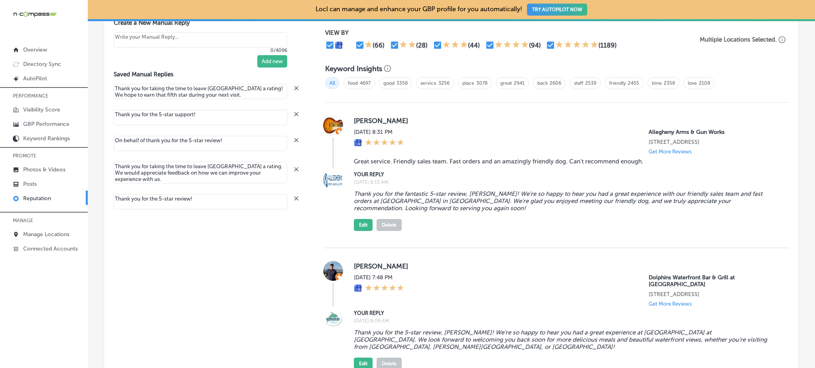 Image resolution: width=815 pixels, height=368 pixels. I want to click on div: (66), so click(379, 45).